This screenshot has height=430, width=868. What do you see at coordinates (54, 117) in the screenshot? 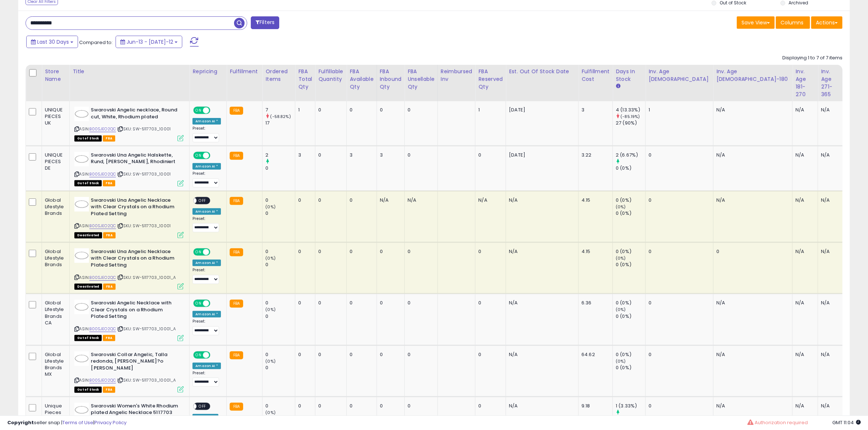
I see `div: UNIQUE PIECES UK` at bounding box center [54, 117].